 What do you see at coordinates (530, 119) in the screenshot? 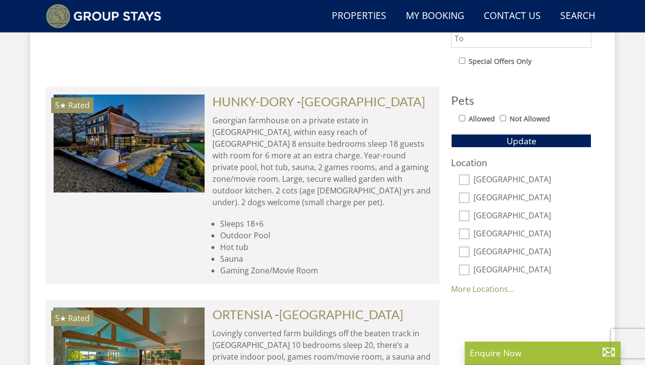
I see `label: Not Allowed` at bounding box center [530, 119].